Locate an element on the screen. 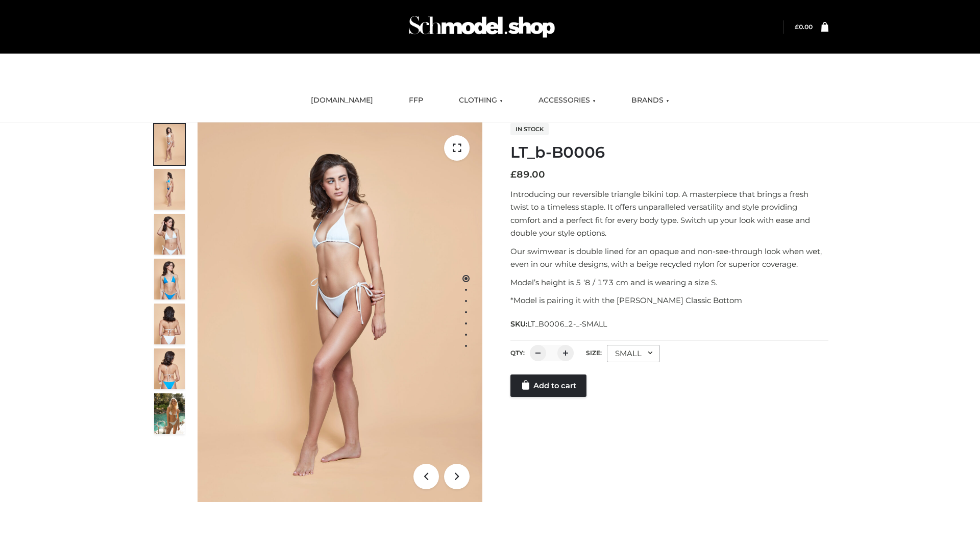 This screenshot has height=551, width=980. label: QTY: is located at coordinates (518, 352).